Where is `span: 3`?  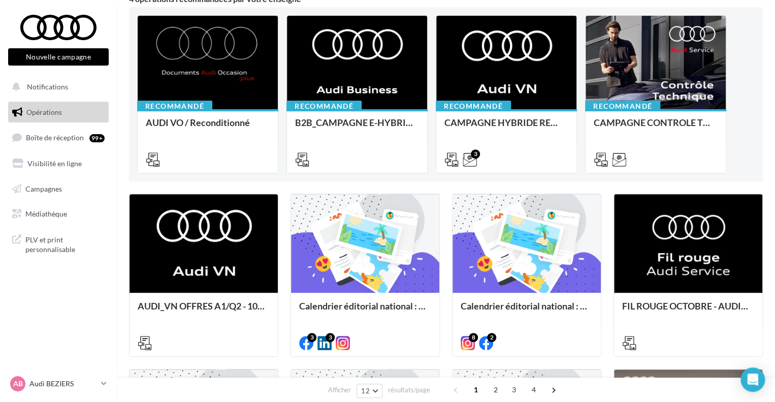
span: 3 is located at coordinates (514, 390).